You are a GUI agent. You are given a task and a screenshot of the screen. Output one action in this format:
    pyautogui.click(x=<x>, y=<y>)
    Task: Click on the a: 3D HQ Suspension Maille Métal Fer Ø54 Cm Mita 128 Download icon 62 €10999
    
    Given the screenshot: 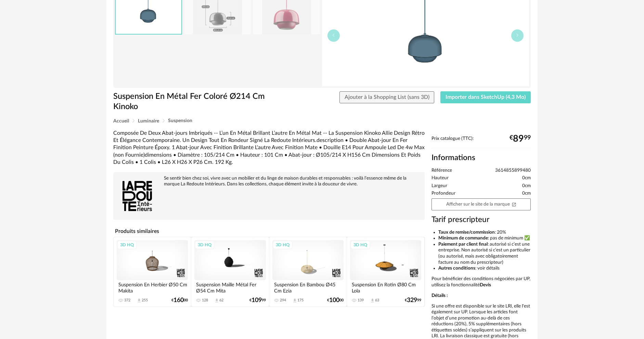 What is the action you would take?
    pyautogui.click(x=230, y=271)
    